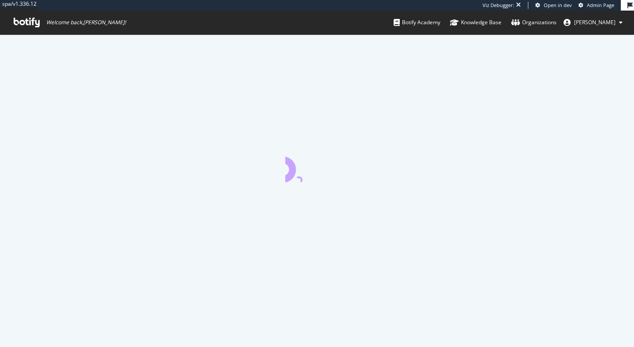 Image resolution: width=634 pixels, height=347 pixels. I want to click on span: Open in dev, so click(557, 5).